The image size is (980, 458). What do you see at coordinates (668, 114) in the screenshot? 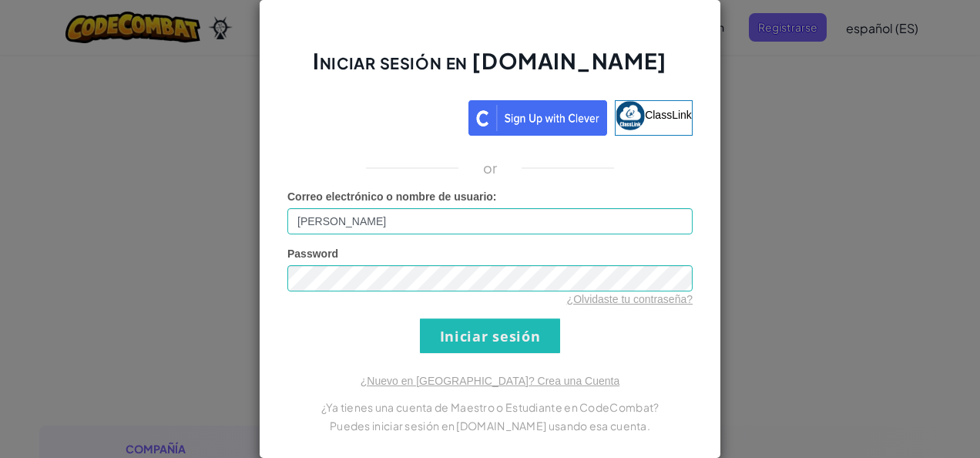
I see `span: ClassLink` at bounding box center [668, 114].